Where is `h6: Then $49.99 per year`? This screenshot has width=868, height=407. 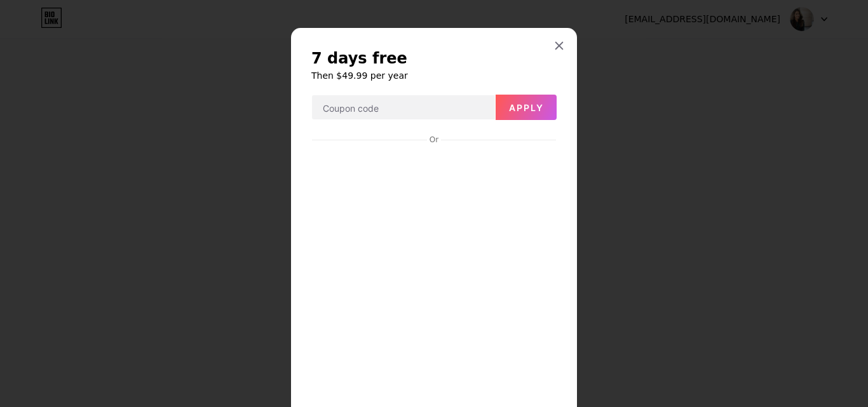
h6: Then $49.99 per year is located at coordinates (434, 75).